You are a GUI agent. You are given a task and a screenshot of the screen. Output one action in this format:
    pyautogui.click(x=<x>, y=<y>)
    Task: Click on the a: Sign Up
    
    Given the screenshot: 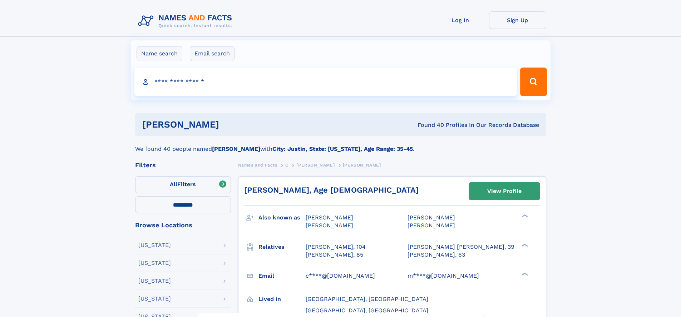 What is the action you would take?
    pyautogui.click(x=517, y=20)
    